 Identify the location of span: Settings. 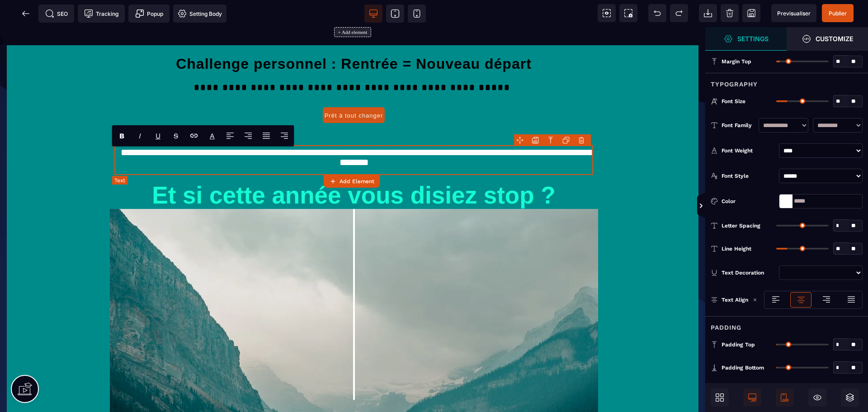
(746, 39).